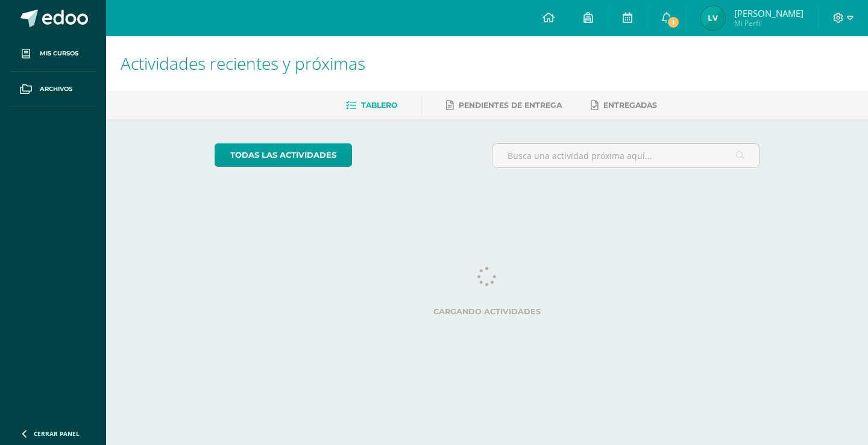 The width and height of the screenshot is (868, 445). Describe the element at coordinates (379, 105) in the screenshot. I see `span: Tablero` at that location.